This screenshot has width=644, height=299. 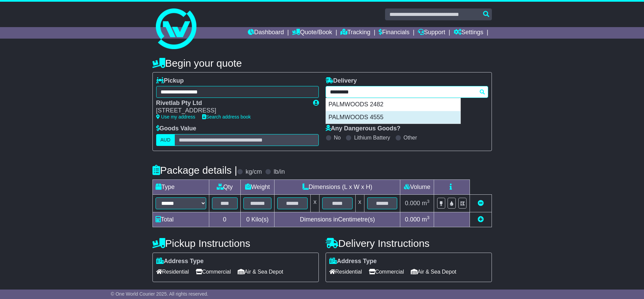 What do you see at coordinates (417, 187) in the screenshot?
I see `td: Volume` at bounding box center [417, 187].